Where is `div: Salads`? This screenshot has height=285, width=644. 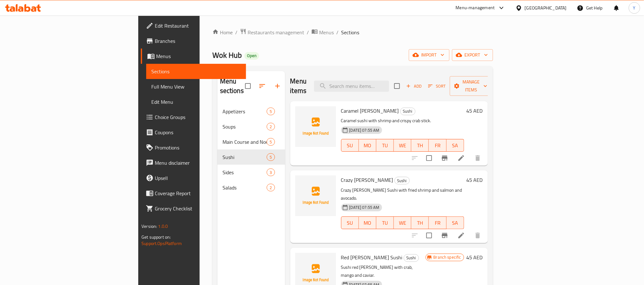 div: Salads is located at coordinates (245, 188).